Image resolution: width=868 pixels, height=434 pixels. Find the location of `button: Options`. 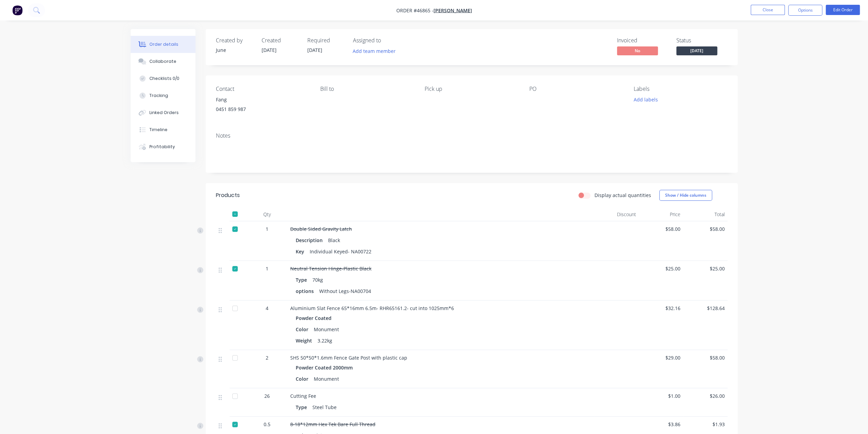

button: Options is located at coordinates (805, 10).